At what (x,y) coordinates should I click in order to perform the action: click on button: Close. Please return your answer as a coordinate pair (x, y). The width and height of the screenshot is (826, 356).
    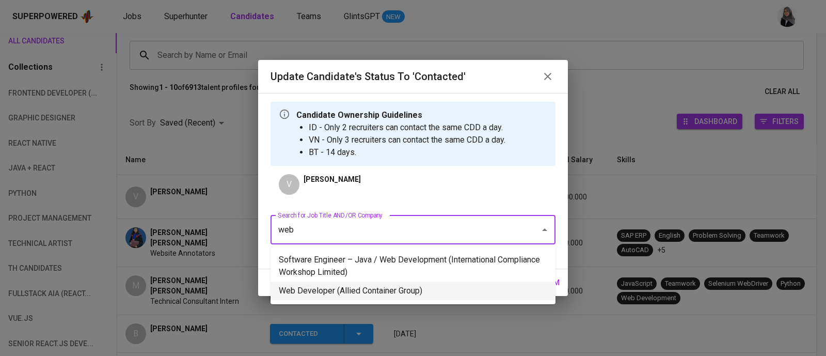
    Looking at the image, I should click on (545, 230).